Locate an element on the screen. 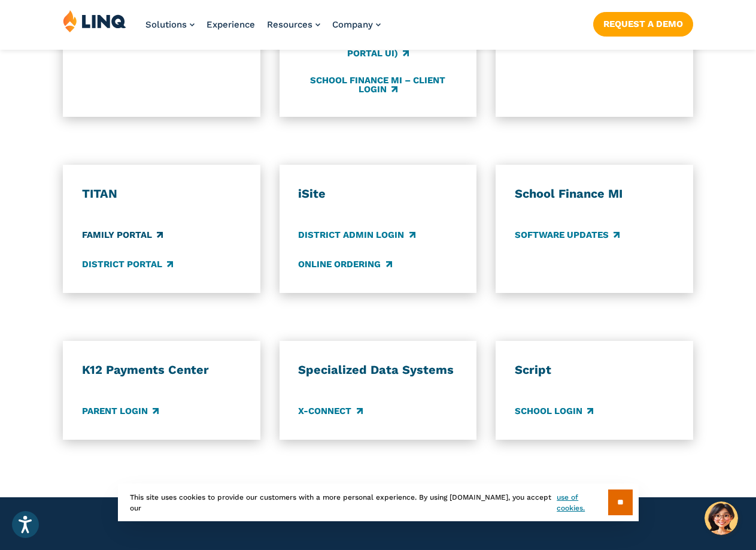 This screenshot has height=550, width=756. a: Online Ordering is located at coordinates (345, 264).